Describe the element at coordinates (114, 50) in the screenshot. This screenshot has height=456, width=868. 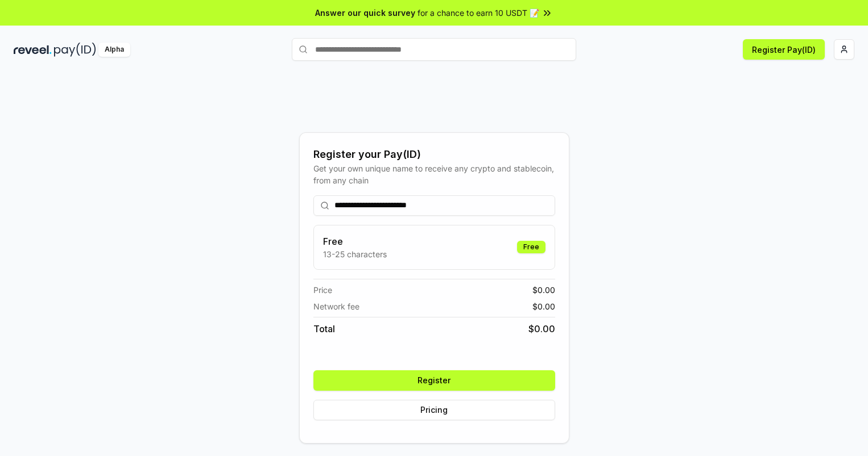
I see `div: Alpha` at that location.